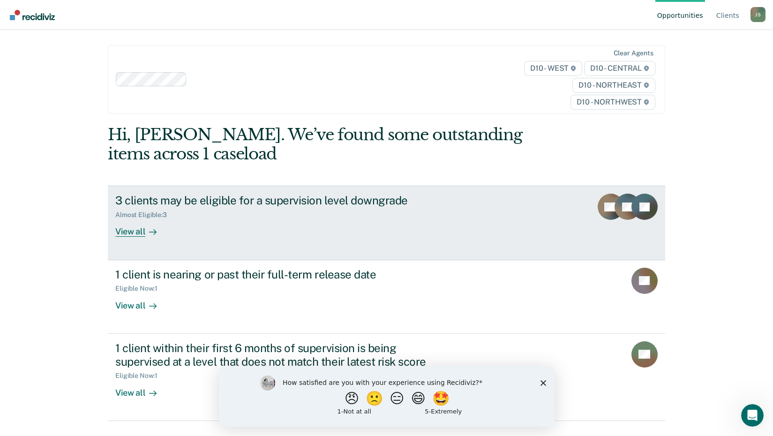  What do you see at coordinates (172, 16) in the screenshot?
I see `div: How satisfied are you with your experience using Recidiviz?` at bounding box center [172, 16].